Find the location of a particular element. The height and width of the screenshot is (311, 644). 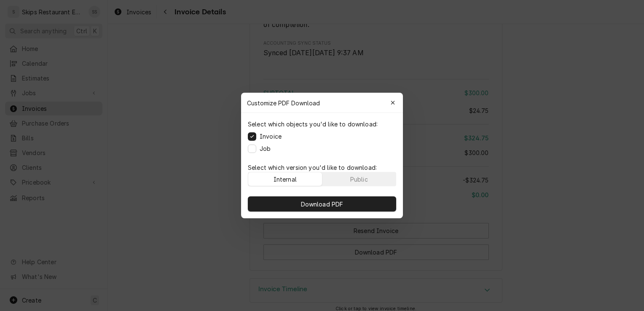

div: Customize PDF Download is located at coordinates (322, 102).